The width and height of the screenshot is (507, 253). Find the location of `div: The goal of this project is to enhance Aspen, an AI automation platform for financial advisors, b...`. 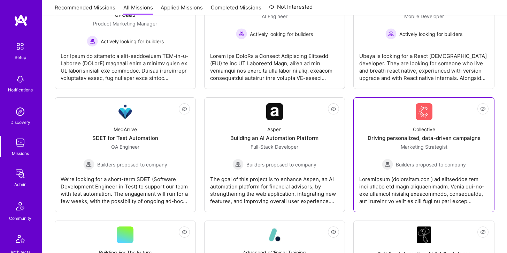

div: The goal of this project is to enhance Aspen, an AI automation platform for financial advisors, b... is located at coordinates (275, 187).